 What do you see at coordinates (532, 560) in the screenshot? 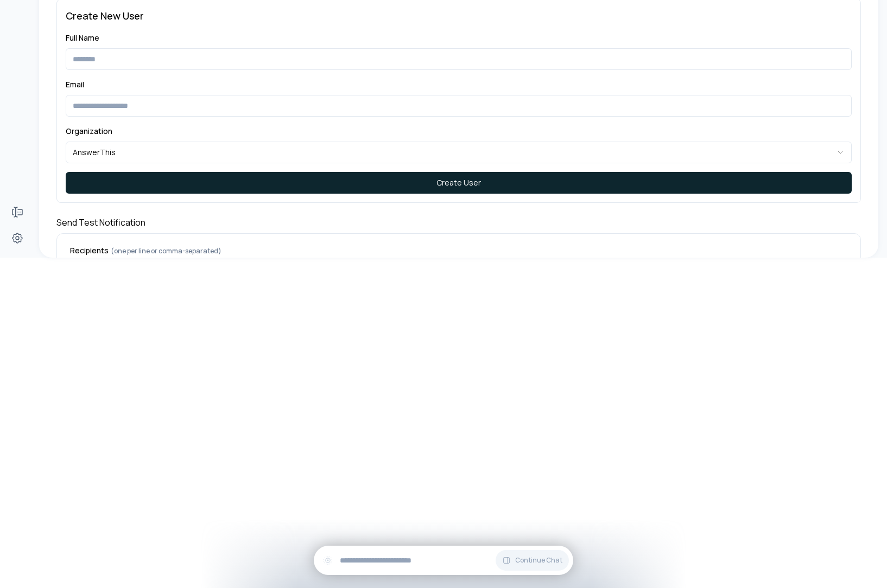
I see `button: Continue Chat` at bounding box center [532, 560].